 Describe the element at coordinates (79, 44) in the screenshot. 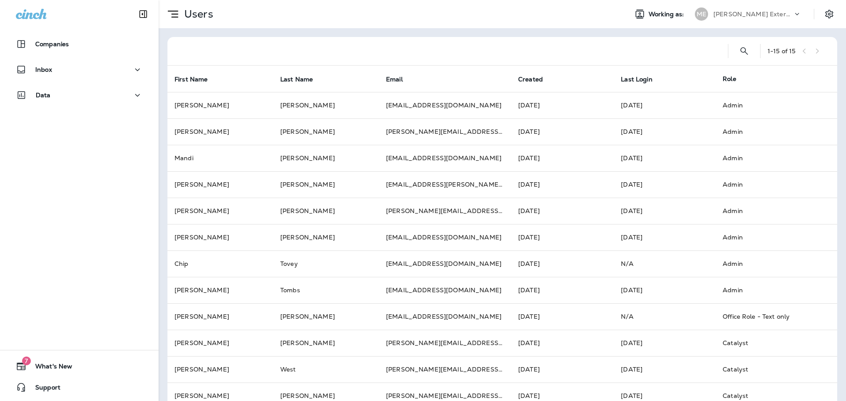

I see `button: Companies` at that location.